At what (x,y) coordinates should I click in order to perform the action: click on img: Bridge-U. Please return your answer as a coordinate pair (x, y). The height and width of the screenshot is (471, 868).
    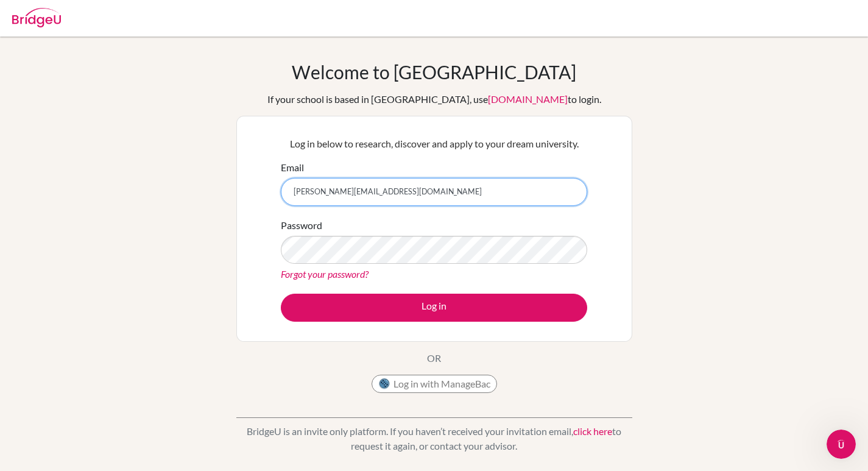
    Looking at the image, I should click on (36, 17).